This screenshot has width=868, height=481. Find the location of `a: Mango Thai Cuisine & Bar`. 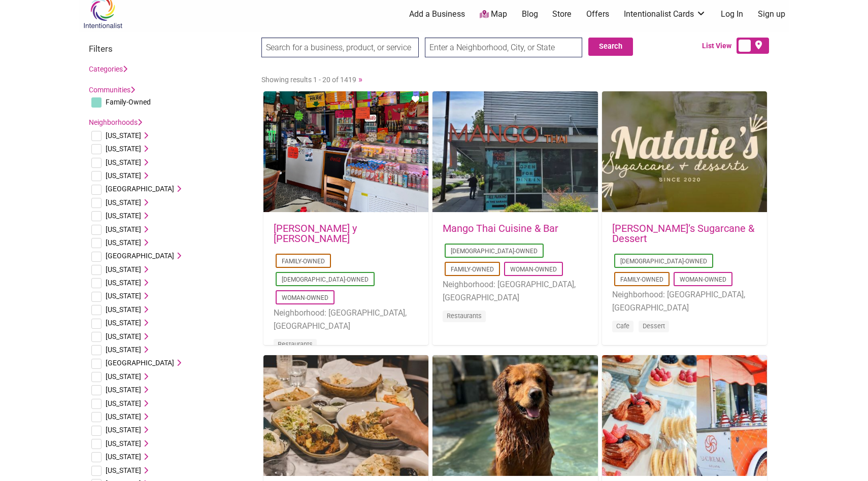

a: Mango Thai Cuisine & Bar is located at coordinates (500, 228).